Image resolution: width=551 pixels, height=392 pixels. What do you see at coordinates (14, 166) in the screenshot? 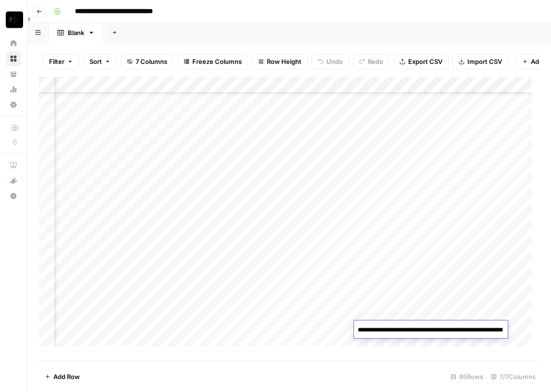
I see `a: AirOps Academy` at bounding box center [14, 166].